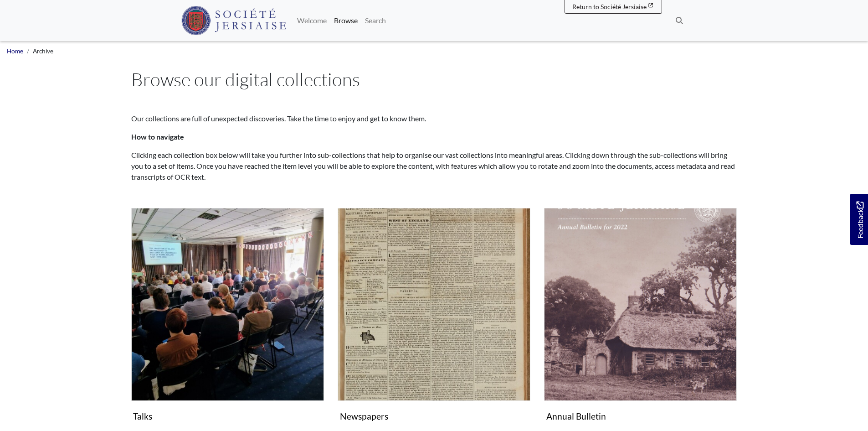 This screenshot has width=868, height=431. What do you see at coordinates (434, 316) in the screenshot?
I see `a: Newspapers Newspapers` at bounding box center [434, 316].